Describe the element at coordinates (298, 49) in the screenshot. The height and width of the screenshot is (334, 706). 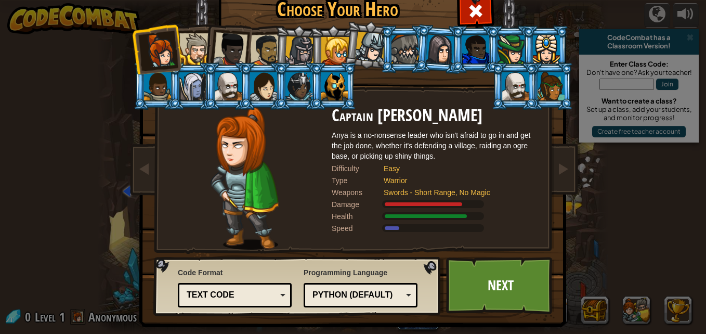
I see `li: Amara Arrowhead` at that location.